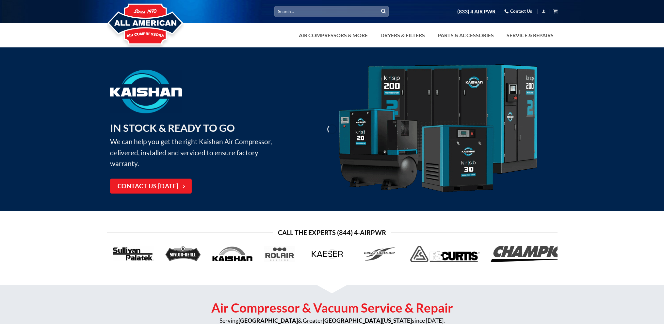 The height and width of the screenshot is (324, 664). What do you see at coordinates (476, 11) in the screenshot?
I see `a: (833) 4 AIR PWR` at bounding box center [476, 11].